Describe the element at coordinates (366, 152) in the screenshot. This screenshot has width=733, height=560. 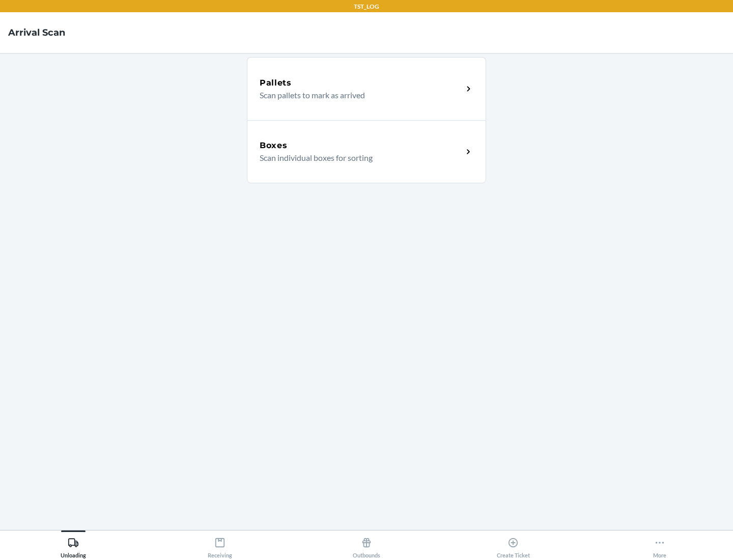
I see `a: BoxesScan individual boxes for sorting` at that location.